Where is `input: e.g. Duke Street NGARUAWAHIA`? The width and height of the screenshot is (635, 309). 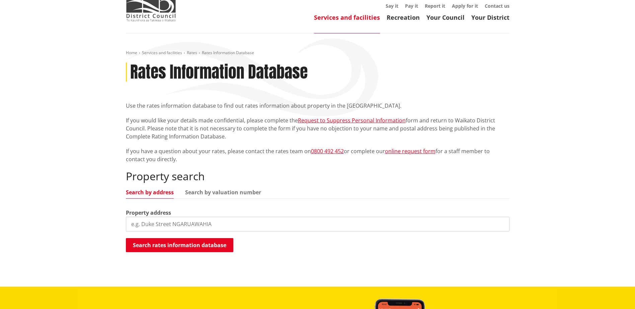
input: e.g. Duke Street NGARUAWAHIA is located at coordinates (318, 224).